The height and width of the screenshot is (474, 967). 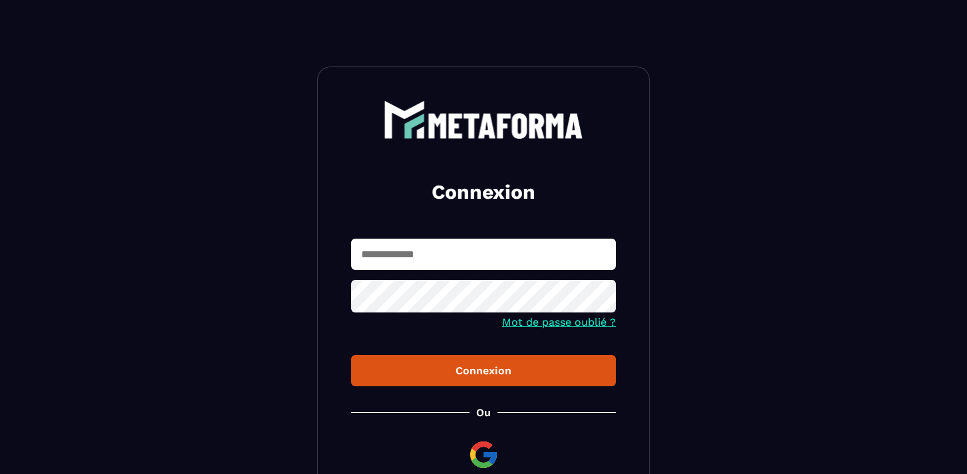 What do you see at coordinates (483, 370) in the screenshot?
I see `button: Connexion` at bounding box center [483, 370].